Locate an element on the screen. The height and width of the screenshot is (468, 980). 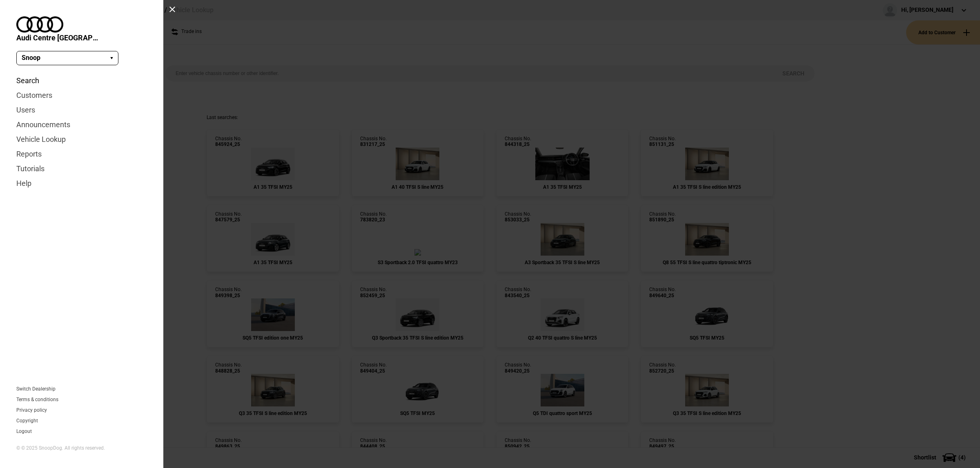
a: Switch Dealership is located at coordinates (36, 389).